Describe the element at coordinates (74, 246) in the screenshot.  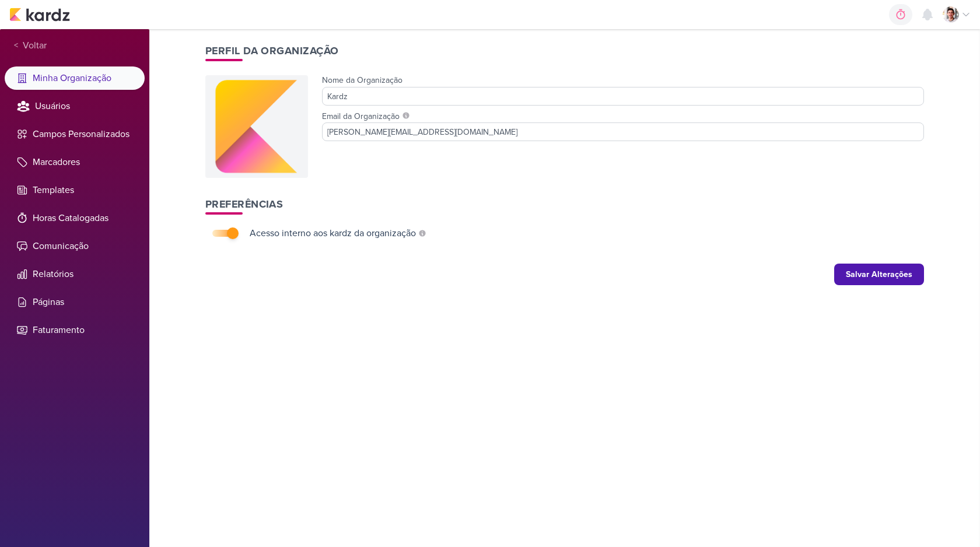
I see `li: Comunicação` at that location.